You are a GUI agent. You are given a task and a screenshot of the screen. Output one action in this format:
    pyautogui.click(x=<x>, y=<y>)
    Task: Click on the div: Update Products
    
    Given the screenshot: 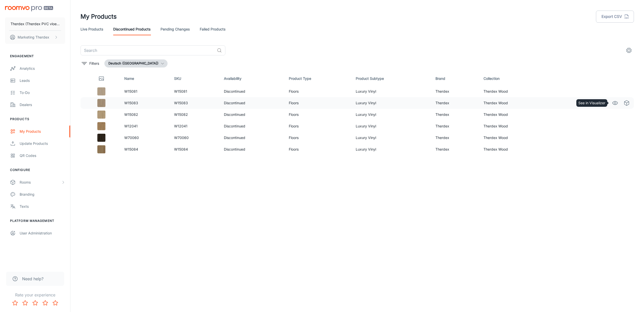 What is the action you would take?
    pyautogui.click(x=42, y=143)
    